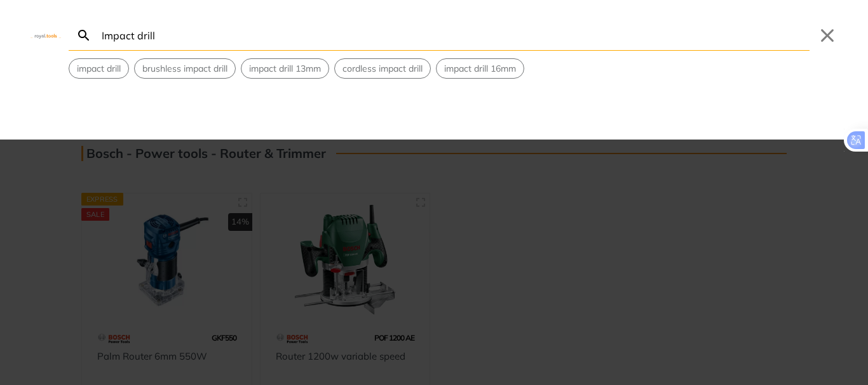  I want to click on span: impact drill 16mm, so click(480, 68).